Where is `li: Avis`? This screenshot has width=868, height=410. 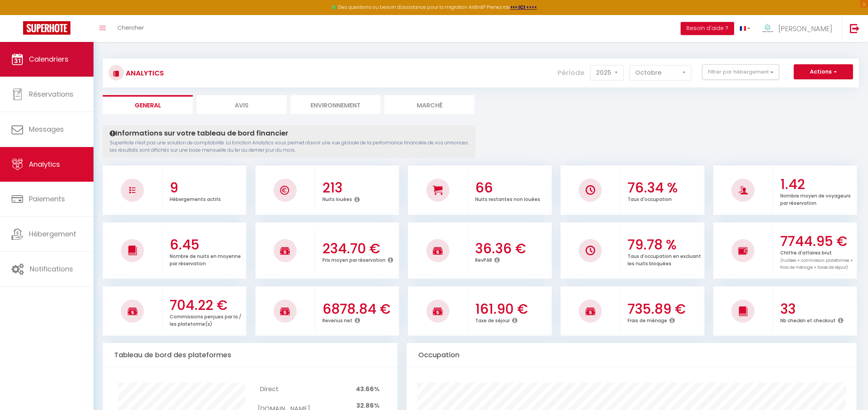 li: Avis is located at coordinates (242, 105).